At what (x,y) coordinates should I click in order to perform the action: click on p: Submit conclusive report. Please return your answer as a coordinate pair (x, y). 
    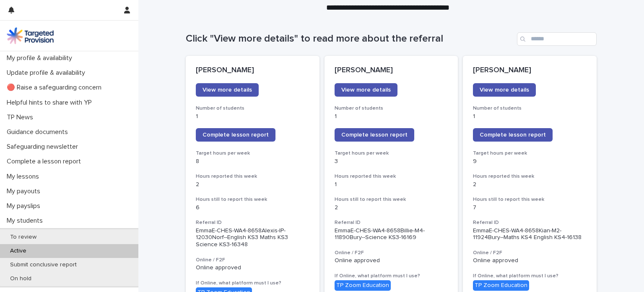
    Looking at the image, I should click on (43, 264).